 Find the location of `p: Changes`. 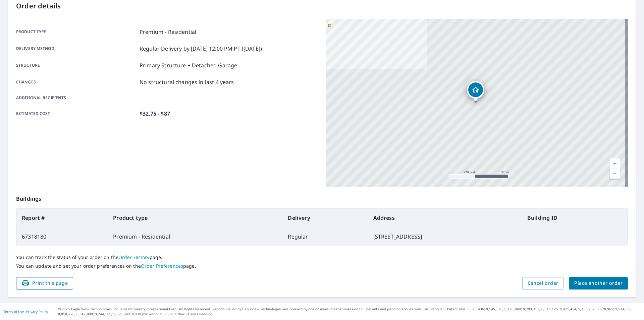

p: Changes is located at coordinates (77, 82).